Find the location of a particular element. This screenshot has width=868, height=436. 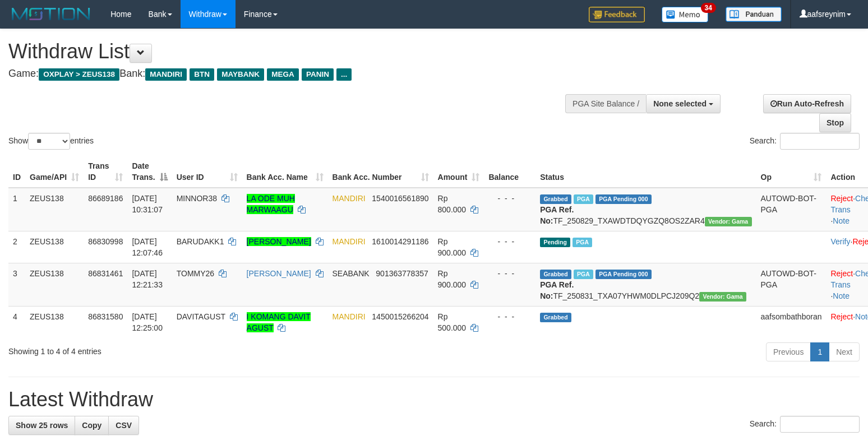

td: 2 is located at coordinates (17, 246).